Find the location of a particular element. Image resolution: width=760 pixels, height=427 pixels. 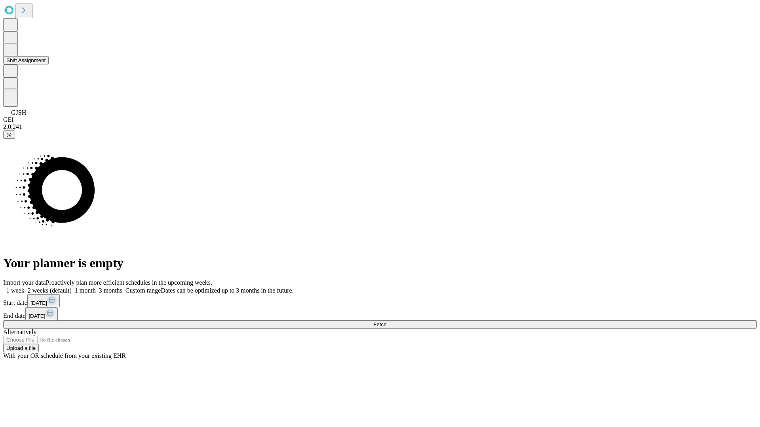

span: 3 months is located at coordinates (110, 290).